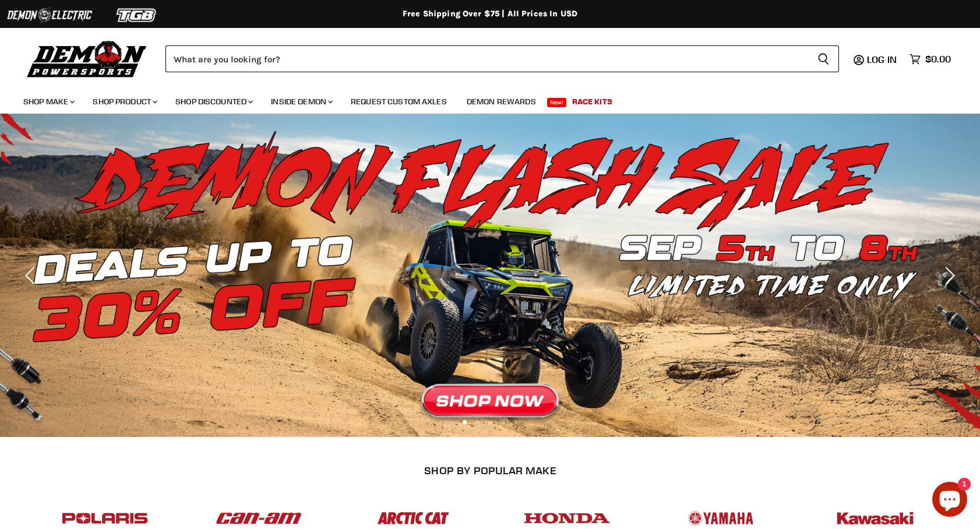 The height and width of the screenshot is (529, 980). I want to click on input: Search, so click(487, 59).